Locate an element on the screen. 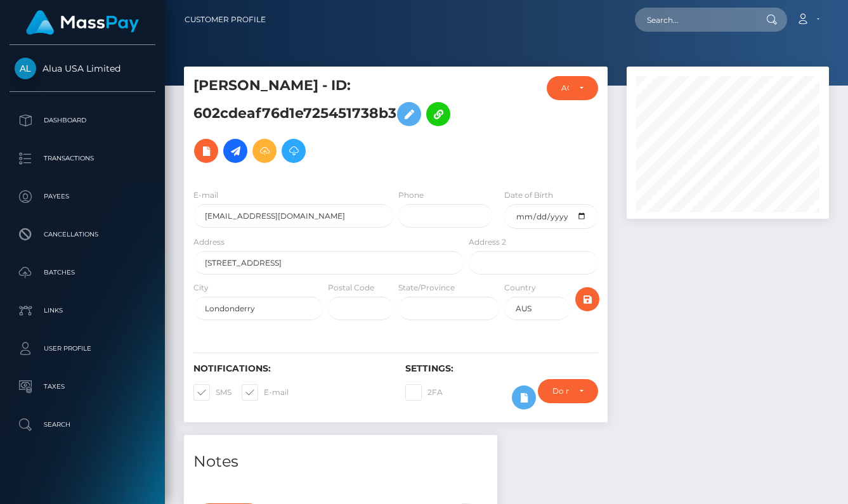 The width and height of the screenshot is (848, 504). h6: Notifications: is located at coordinates (290, 368).